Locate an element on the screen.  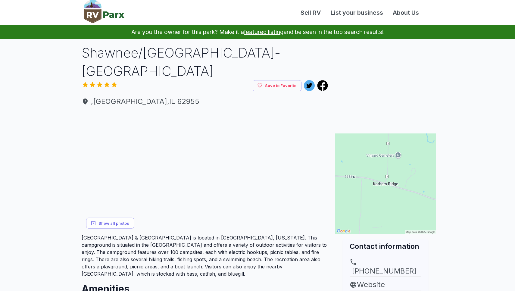
img: AAcXr8r8rwDSGceey2JhKwyyZvVkMXourdiBAYQy72ztoVm4YaXSQxuNLIYetk9lbPLT-hFyNGqRYWLmHnqzBxAXytwj7Iy7V... is located at coordinates (236, 142).